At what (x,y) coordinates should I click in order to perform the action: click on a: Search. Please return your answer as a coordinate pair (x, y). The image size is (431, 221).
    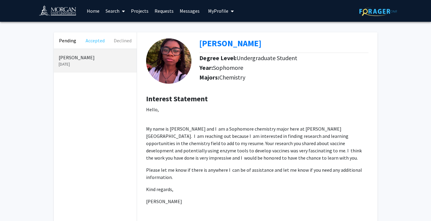
    Looking at the image, I should click on (115, 11).